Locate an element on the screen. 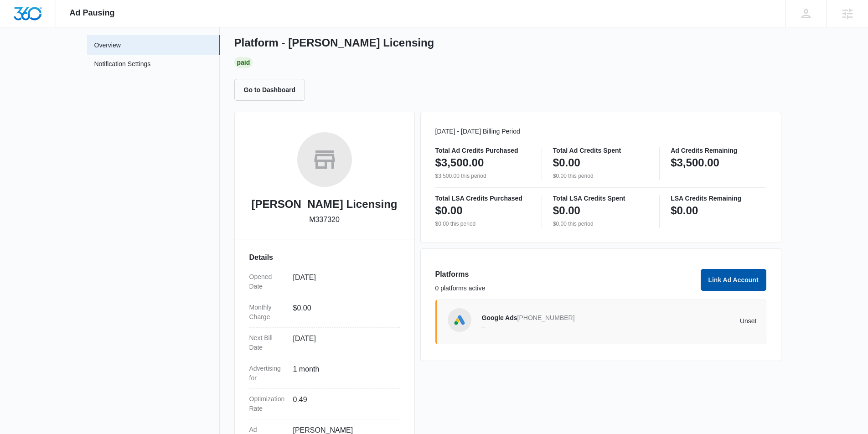 Image resolution: width=868 pixels, height=434 pixels. p: Total Ad Credits Purchased is located at coordinates (483, 151).